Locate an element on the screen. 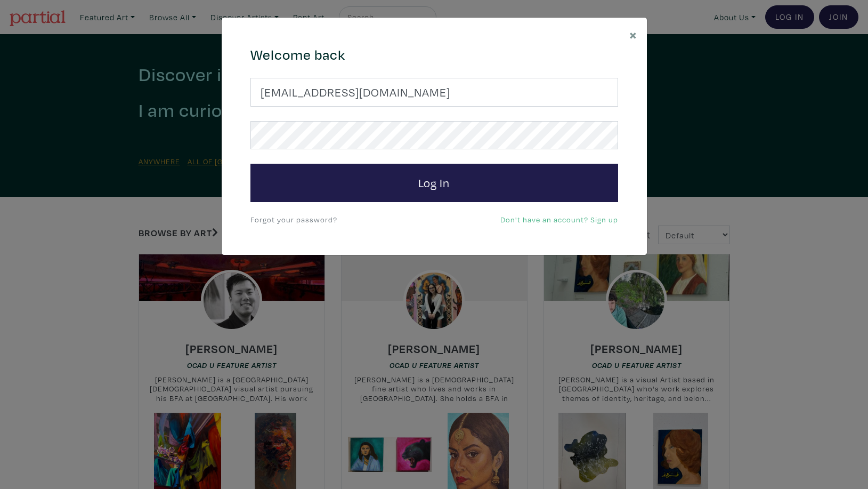 This screenshot has height=489, width=868. h4: Welcome back is located at coordinates (434, 55).